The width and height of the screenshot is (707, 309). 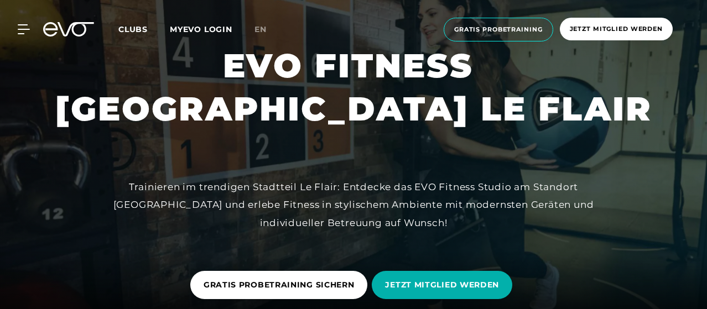 What do you see at coordinates (261, 29) in the screenshot?
I see `span: en` at bounding box center [261, 29].